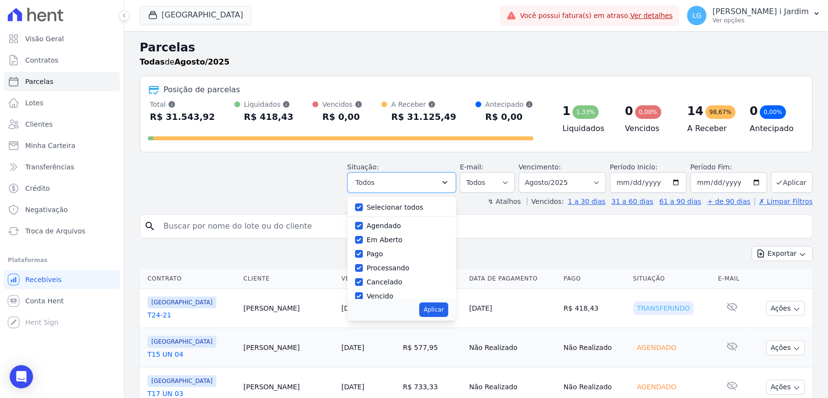 This screenshot has width=828, height=398. I want to click on th: Vencimento, so click(368, 279).